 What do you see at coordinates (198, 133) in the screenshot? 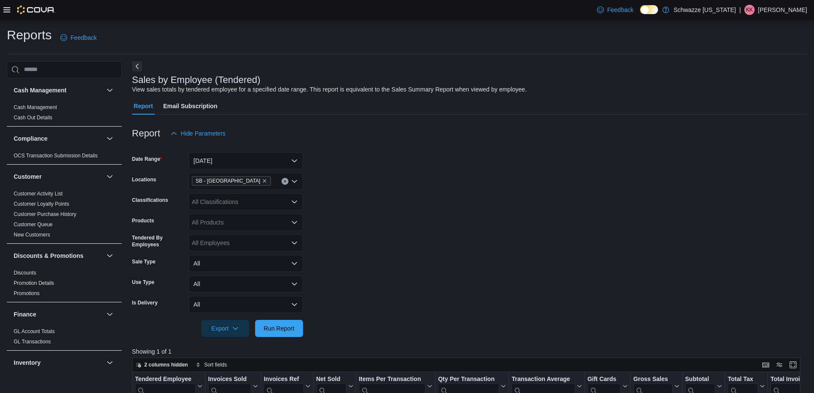
I see `button: Hide Parameters` at bounding box center [198, 133].